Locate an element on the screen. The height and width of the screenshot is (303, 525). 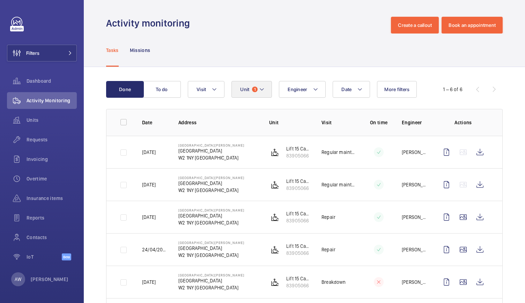
span: Activity Monitoring is located at coordinates (52, 101).